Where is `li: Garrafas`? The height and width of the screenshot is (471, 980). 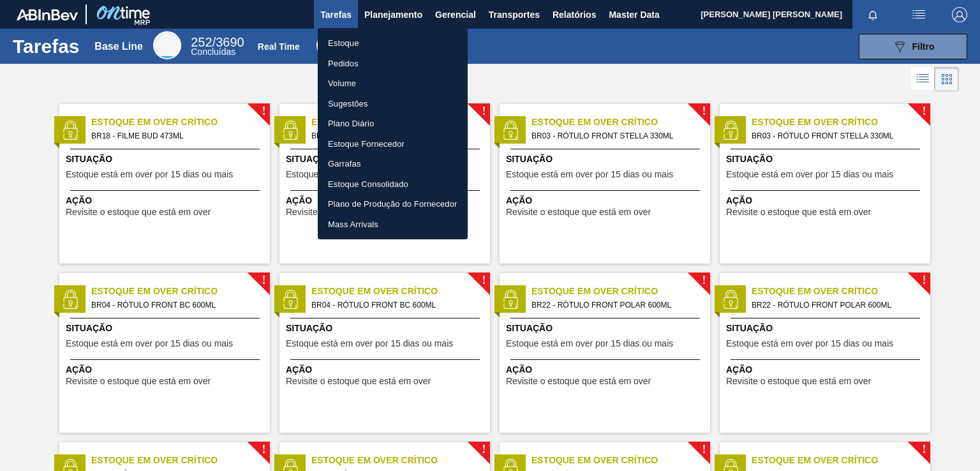 li: Garrafas is located at coordinates (392, 164).